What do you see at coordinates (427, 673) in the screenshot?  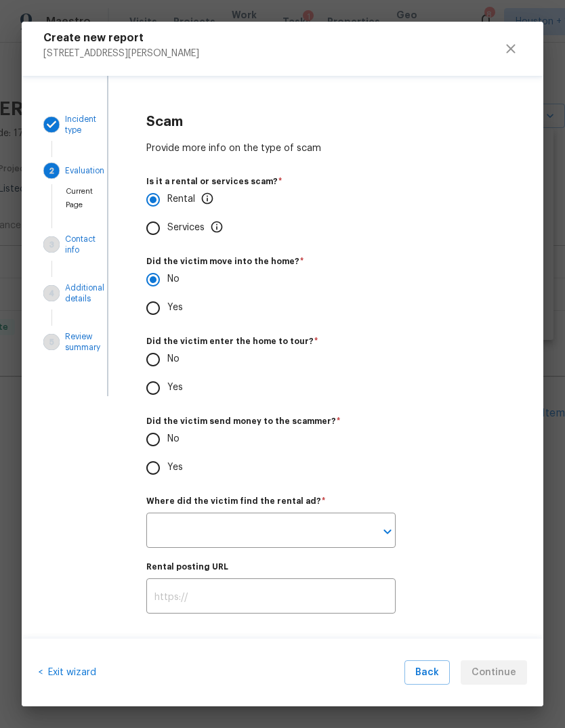 I see `button: Back` at bounding box center [427, 673].